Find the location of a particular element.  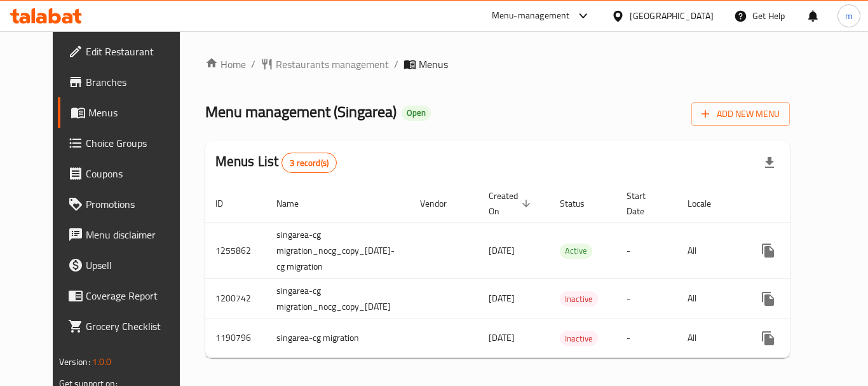

span: Status is located at coordinates (580, 203).